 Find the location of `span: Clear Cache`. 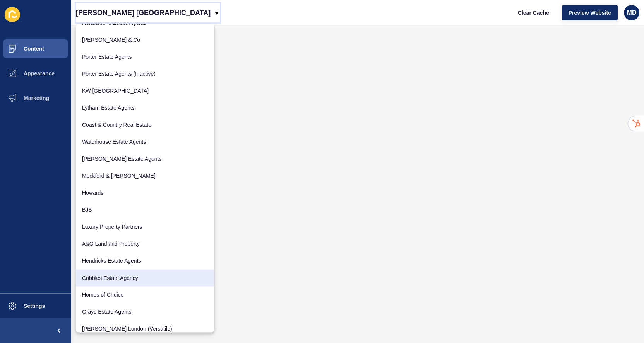

span: Clear Cache is located at coordinates (533, 13).